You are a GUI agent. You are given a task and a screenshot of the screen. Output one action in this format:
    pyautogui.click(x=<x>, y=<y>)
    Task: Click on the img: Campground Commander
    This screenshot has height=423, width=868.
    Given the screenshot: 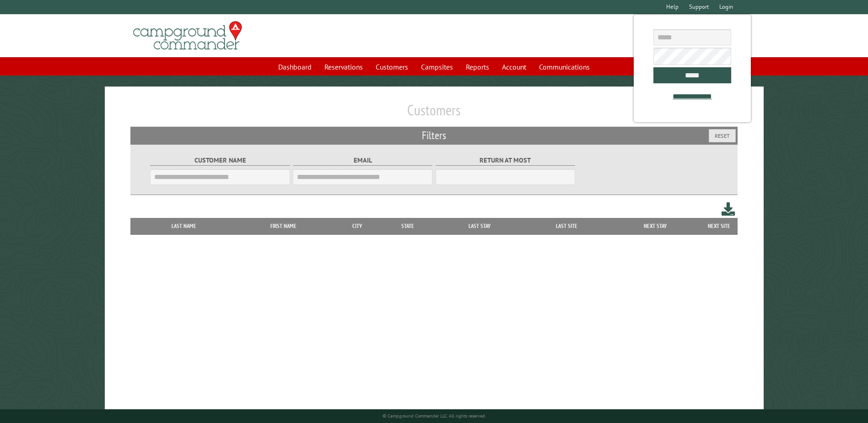 What is the action you would take?
    pyautogui.click(x=188, y=35)
    